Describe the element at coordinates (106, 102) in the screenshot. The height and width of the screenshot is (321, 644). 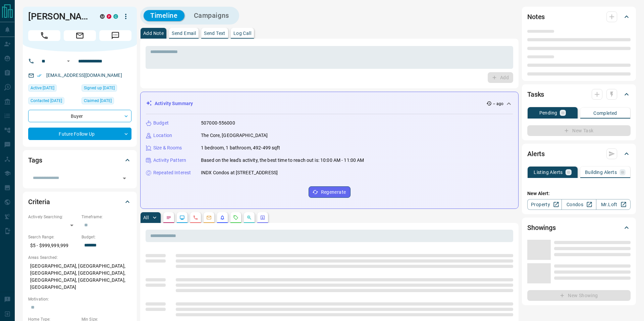
I see `div: Tue Apr 26 2022` at that location.